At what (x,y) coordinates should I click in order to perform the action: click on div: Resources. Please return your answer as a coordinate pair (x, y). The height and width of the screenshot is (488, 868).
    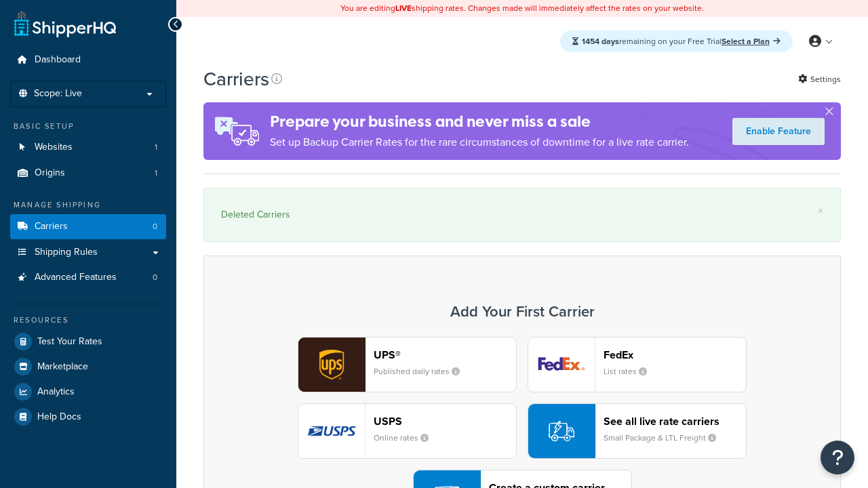
    Looking at the image, I should click on (88, 319).